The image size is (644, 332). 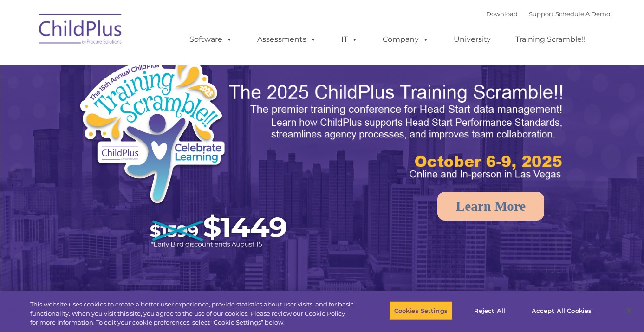 I want to click on a: Download, so click(x=502, y=14).